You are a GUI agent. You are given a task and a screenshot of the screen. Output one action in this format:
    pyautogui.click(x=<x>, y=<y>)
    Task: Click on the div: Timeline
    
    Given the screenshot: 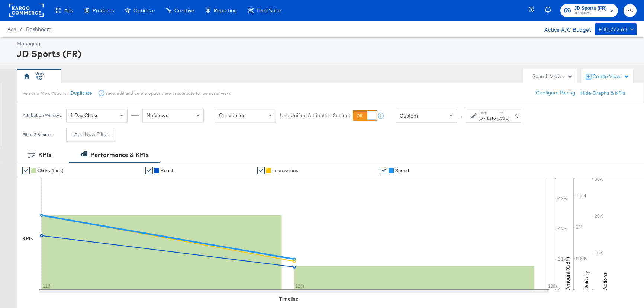 What is the action you would take?
    pyautogui.click(x=288, y=298)
    